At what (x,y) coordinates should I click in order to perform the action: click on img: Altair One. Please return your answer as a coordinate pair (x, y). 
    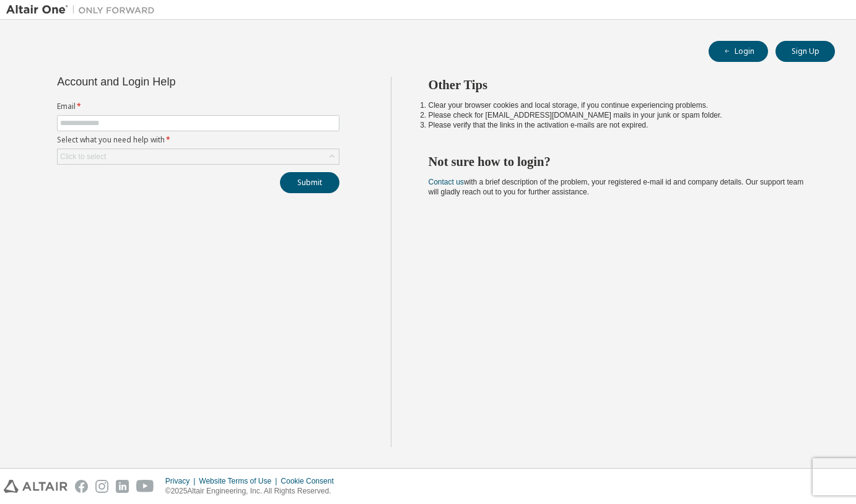
    Looking at the image, I should click on (83, 10).